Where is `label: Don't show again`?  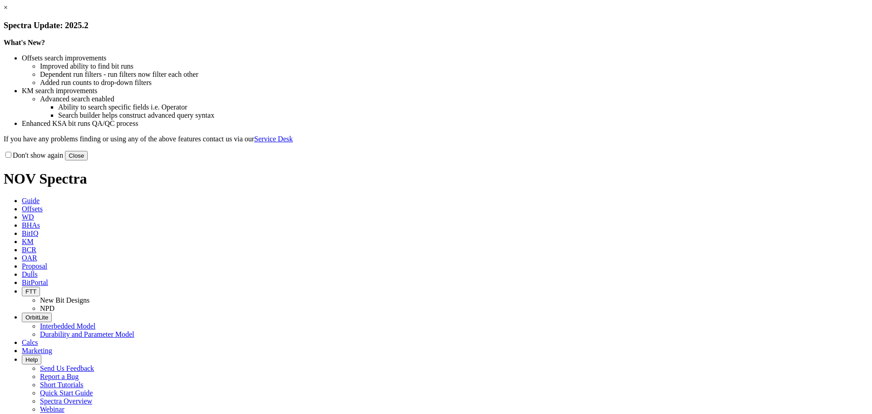 label: Don't show again is located at coordinates (33, 155).